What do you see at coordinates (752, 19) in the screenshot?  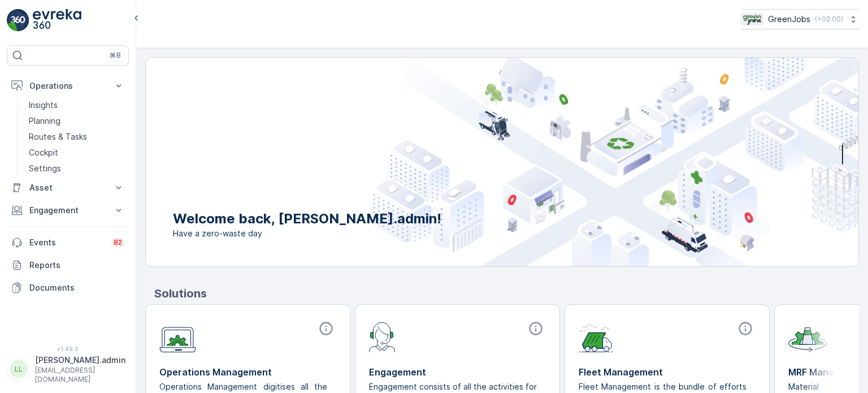 I see `img: Green_Jobs_Logo.png` at bounding box center [752, 19].